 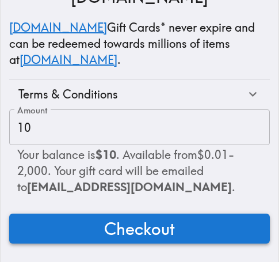 I want to click on button: Checkout, so click(x=139, y=228).